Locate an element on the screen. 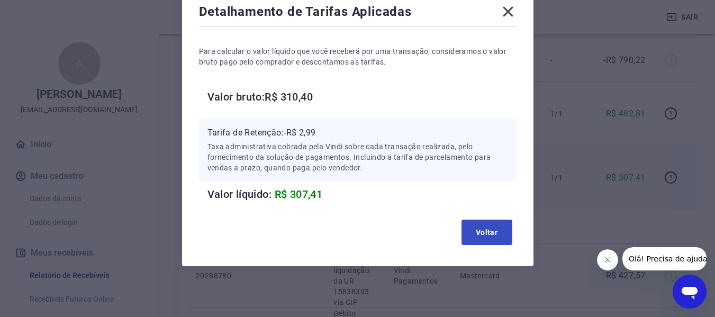 This screenshot has height=317, width=715. p: Para calcular o valor líquido que você receberá por uma transação, consideramos o valor bruto pag... is located at coordinates (358, 57).